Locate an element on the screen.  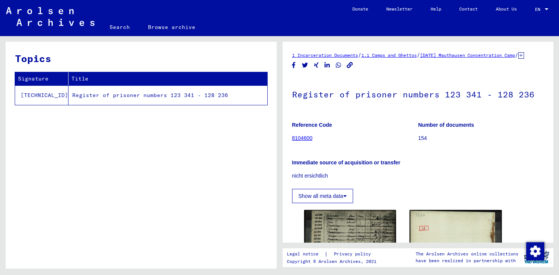
a: 1 Incarceration Documents is located at coordinates (325, 55).